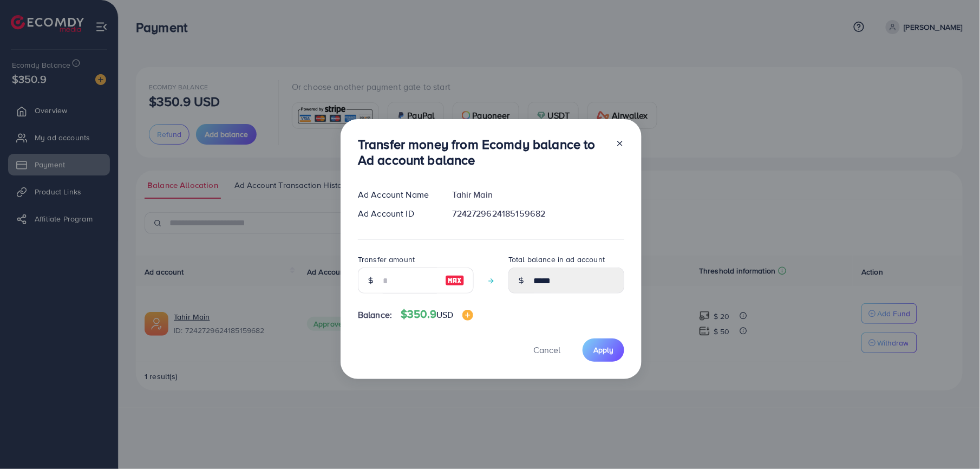  I want to click on button: Apply, so click(604, 350).